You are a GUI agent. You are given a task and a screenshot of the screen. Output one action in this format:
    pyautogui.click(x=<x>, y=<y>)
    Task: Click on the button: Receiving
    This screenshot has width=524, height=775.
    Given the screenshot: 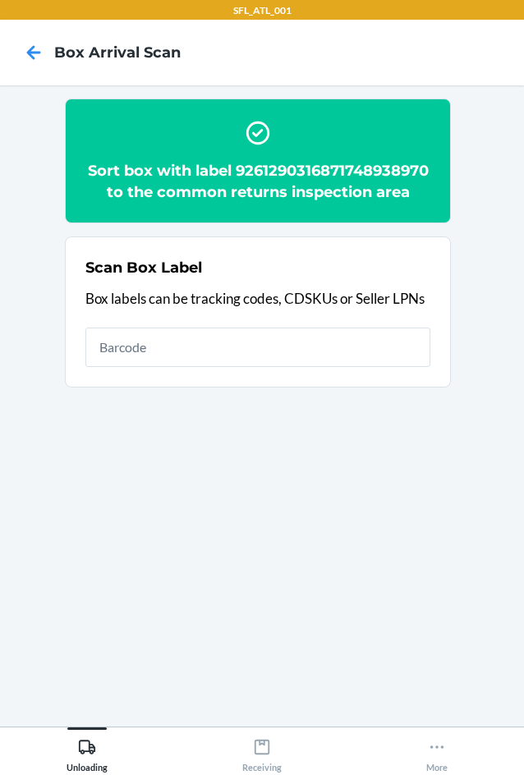 What is the action you would take?
    pyautogui.click(x=262, y=750)
    